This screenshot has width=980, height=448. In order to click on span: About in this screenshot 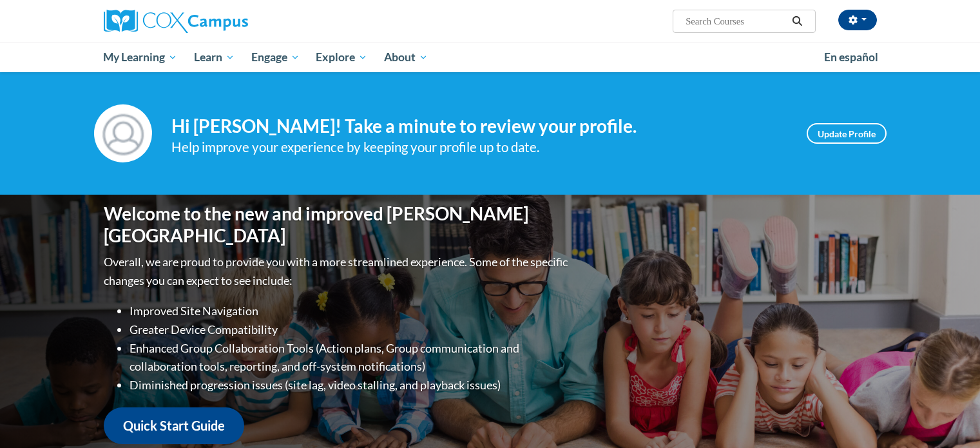, I will do `click(406, 57)`.